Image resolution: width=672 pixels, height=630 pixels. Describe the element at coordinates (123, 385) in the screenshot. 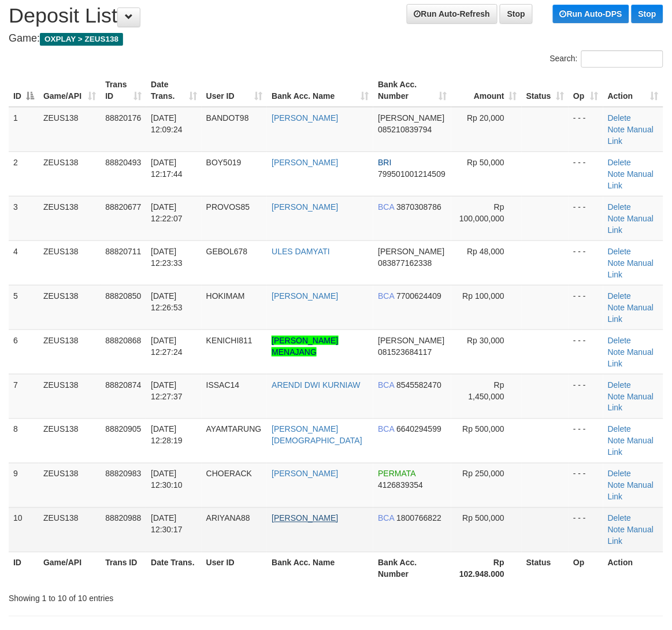

I see `span: 88820874` at that location.